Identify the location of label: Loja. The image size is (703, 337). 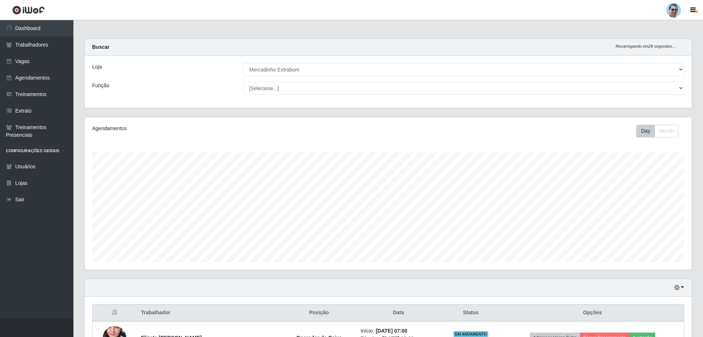
(97, 67).